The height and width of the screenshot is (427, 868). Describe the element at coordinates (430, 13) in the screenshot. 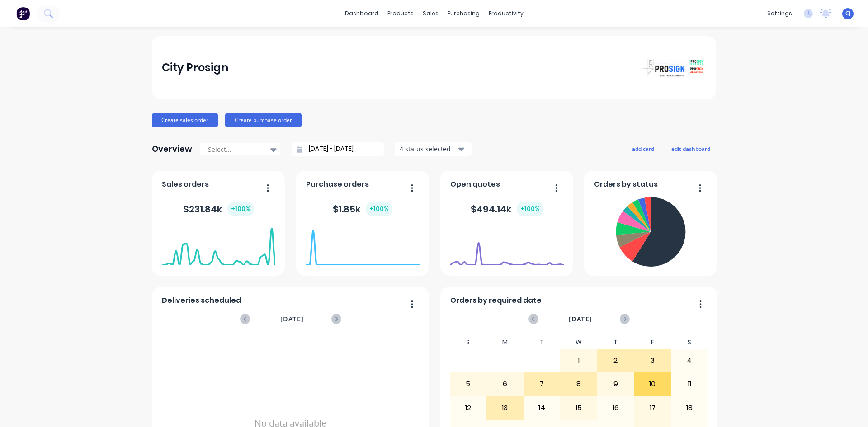

I see `div: sales` at that location.